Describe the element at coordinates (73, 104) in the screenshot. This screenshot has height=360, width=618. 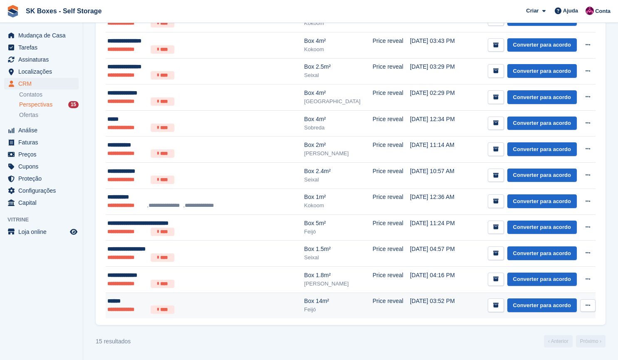
I see `div: 15` at that location.